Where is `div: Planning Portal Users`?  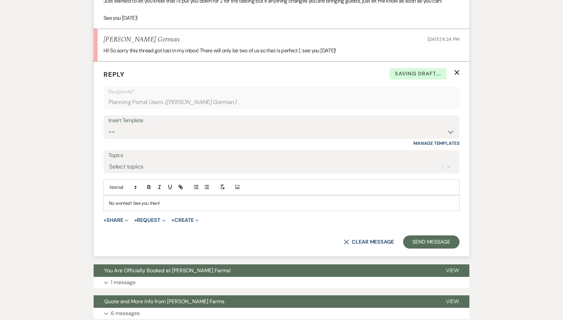 div: Planning Portal Users is located at coordinates (281, 102).